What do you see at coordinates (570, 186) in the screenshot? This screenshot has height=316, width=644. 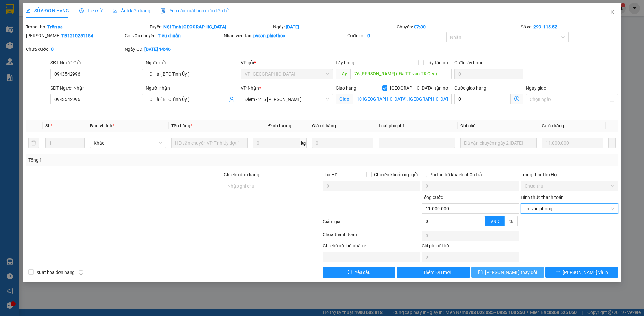 I see `span: Chưa thu` at bounding box center [570, 186].